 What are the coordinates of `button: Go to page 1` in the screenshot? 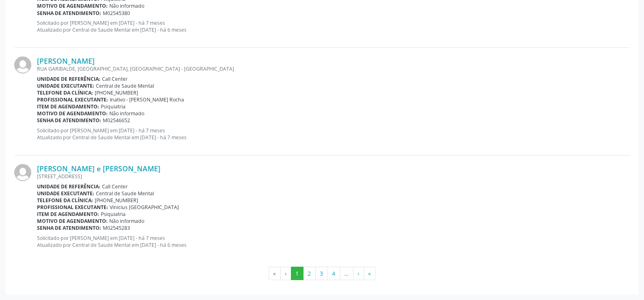 It's located at (297, 274).